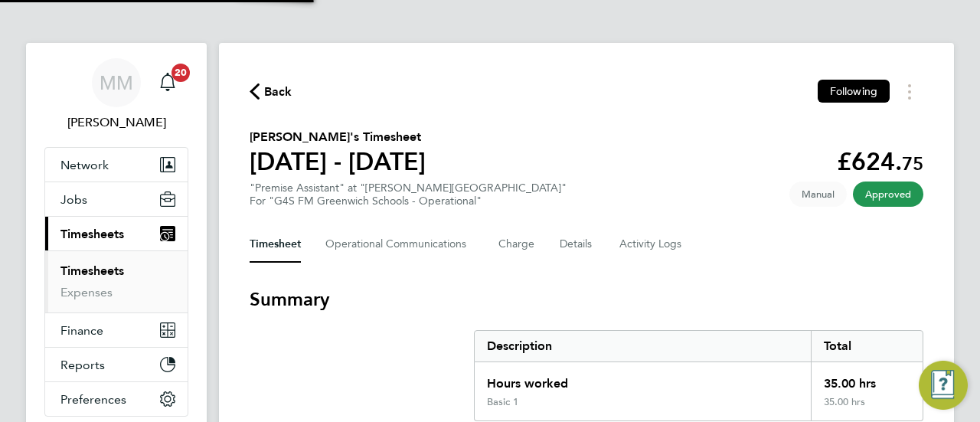  What do you see at coordinates (642, 346) in the screenshot?
I see `div: Description` at bounding box center [642, 346].